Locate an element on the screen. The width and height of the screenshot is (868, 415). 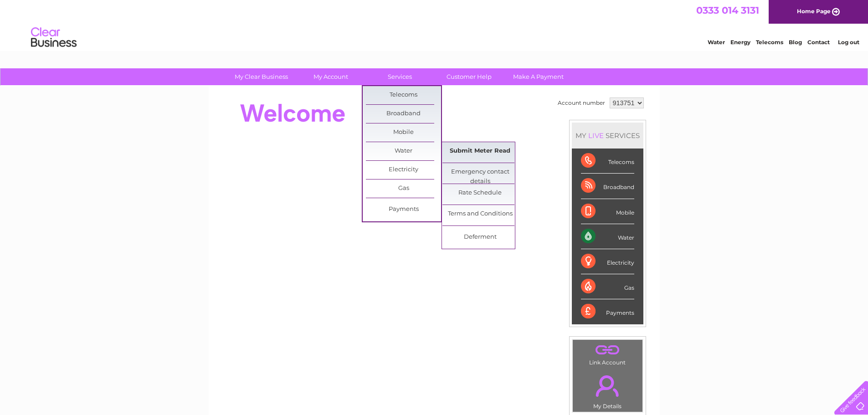
a: Broadband is located at coordinates (403, 114).